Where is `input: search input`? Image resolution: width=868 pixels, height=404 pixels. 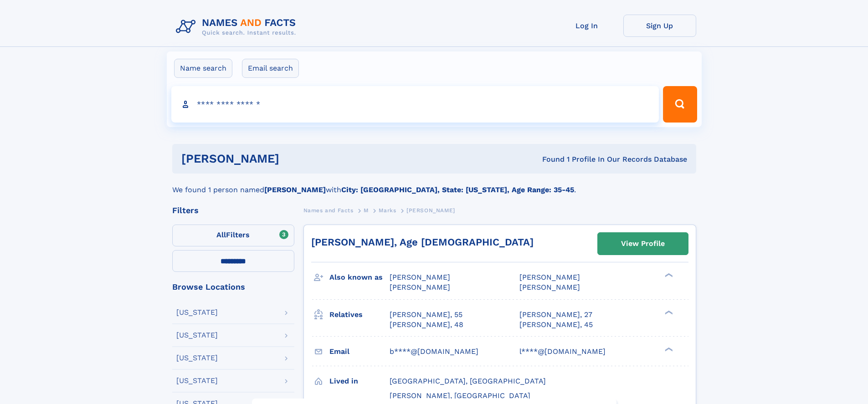 input: search input is located at coordinates (415, 104).